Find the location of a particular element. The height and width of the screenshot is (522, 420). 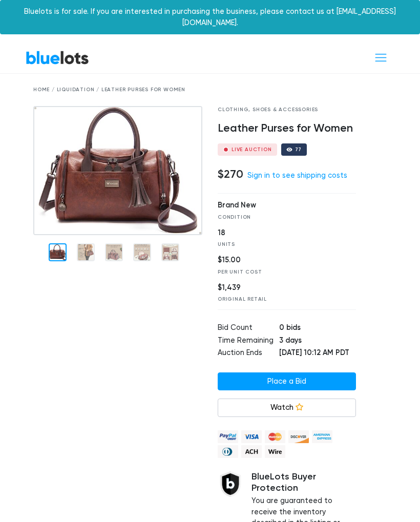

div: Home / Liquidation / Leather Purses for Women is located at coordinates (210, 90).